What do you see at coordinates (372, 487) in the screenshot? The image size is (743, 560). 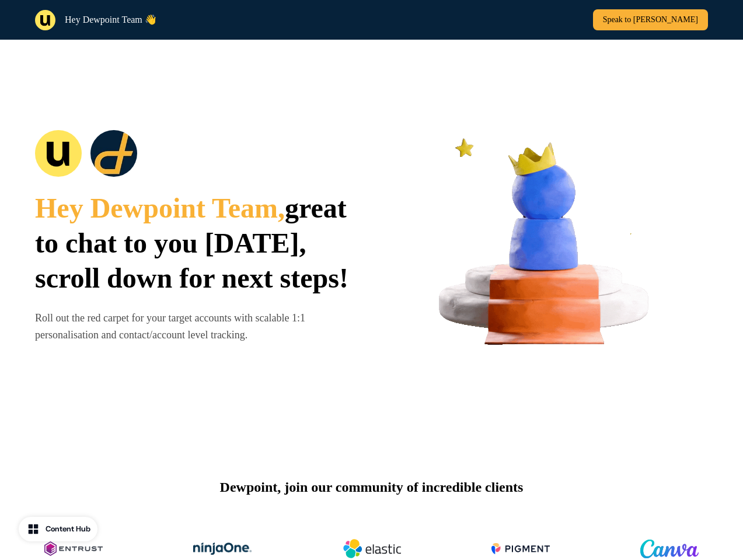 I see `p: Dewpoint, join our community of incredible clients` at bounding box center [372, 487].